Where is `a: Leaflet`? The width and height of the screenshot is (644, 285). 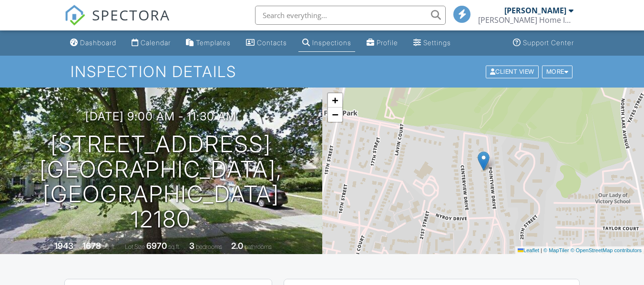
a: Leaflet is located at coordinates (528, 250).